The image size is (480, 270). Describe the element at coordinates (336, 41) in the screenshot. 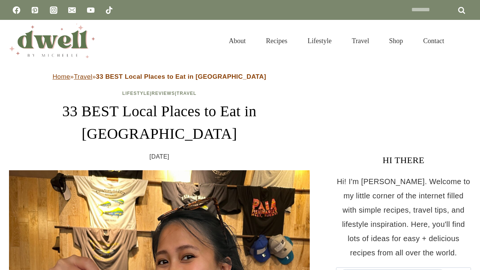

I see `nav: Primary Navigation` at that location.